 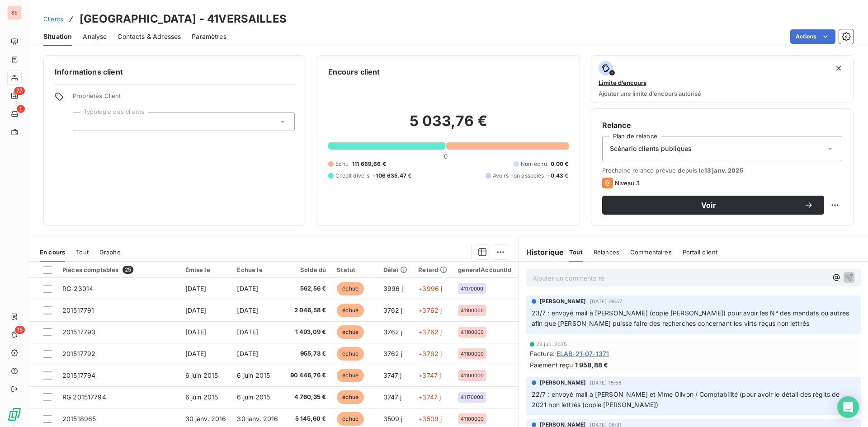 What do you see at coordinates (541, 252) in the screenshot?
I see `h6: Historique` at bounding box center [541, 252].